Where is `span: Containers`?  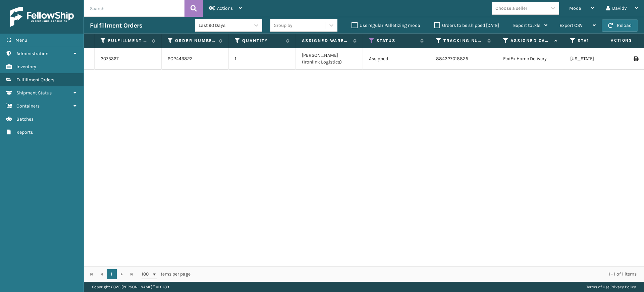 span: Containers is located at coordinates (28, 106).